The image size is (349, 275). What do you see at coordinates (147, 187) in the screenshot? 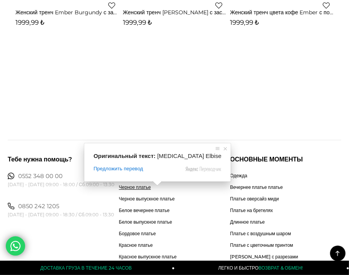
I see `a: Черное платье` at bounding box center [147, 187].